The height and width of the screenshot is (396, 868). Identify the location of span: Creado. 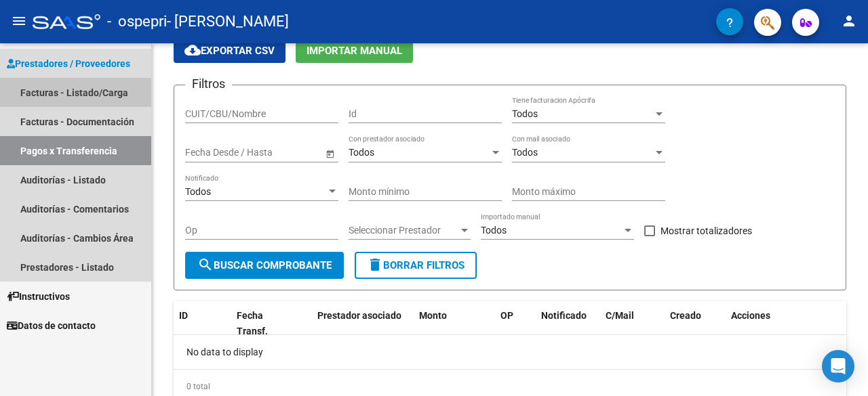
(686, 315).